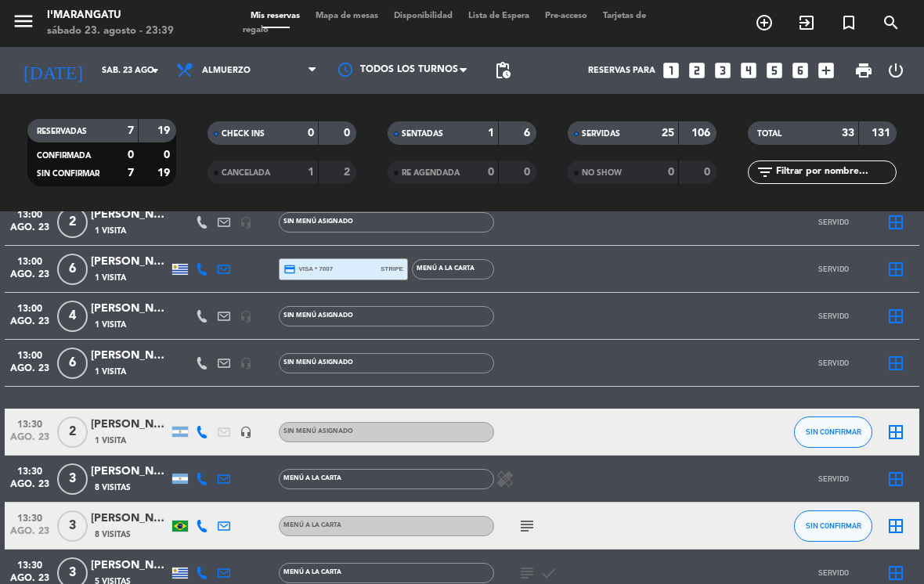 Image resolution: width=924 pixels, height=584 pixels. I want to click on input: Filtrar por nombre..., so click(835, 172).